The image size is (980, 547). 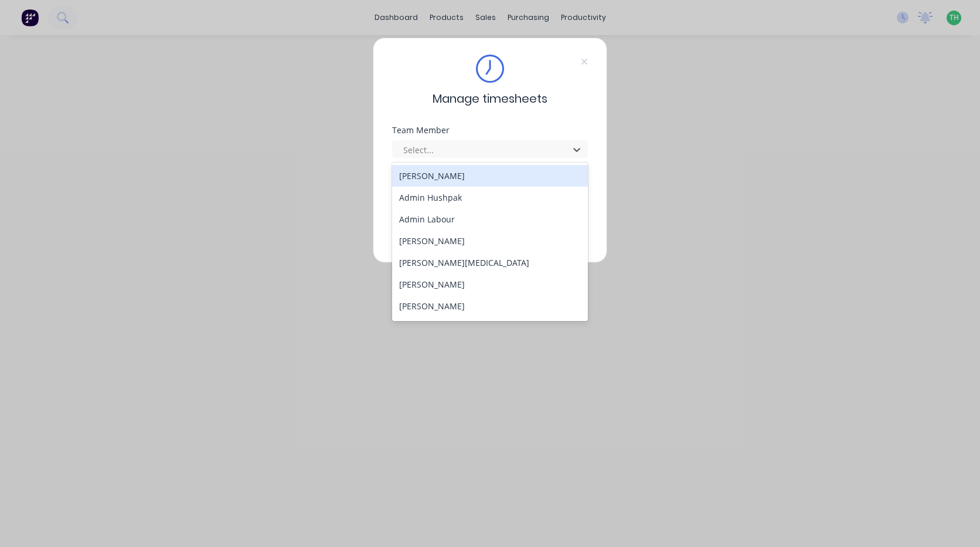 What do you see at coordinates (490, 98) in the screenshot?
I see `span: Manage timesheets` at bounding box center [490, 98].